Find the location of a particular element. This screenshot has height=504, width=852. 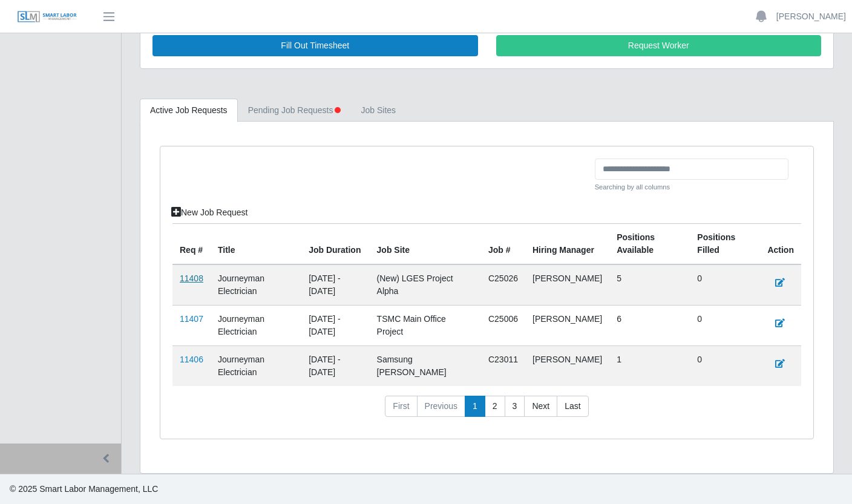

span: © 2025 Smart Labor Management, LLC is located at coordinates (83, 488).